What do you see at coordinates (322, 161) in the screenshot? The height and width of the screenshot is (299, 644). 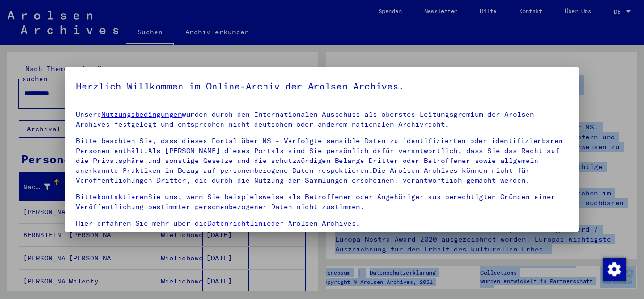 I see `p: Bitte beachten Sie, dass dieses Portal über NS - Verfolgte sensible Daten zu identifizierten oder...` at bounding box center [322, 161].